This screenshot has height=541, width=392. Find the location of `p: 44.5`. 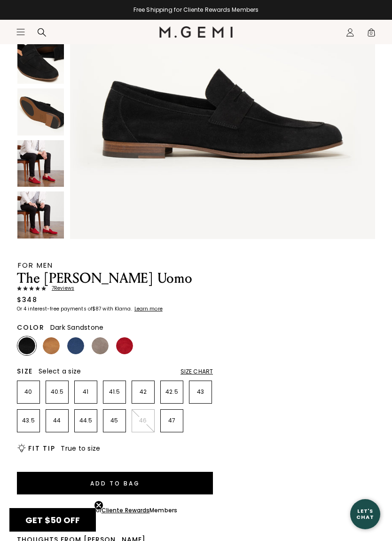

p: 44.5 is located at coordinates (85, 421).